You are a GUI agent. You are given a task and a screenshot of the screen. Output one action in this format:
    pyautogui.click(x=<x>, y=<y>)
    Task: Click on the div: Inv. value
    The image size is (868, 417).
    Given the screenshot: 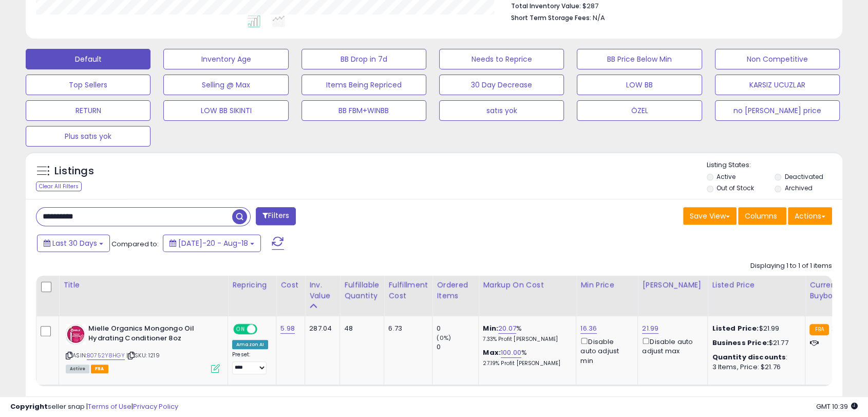 What is the action you would take?
    pyautogui.click(x=322, y=290)
    